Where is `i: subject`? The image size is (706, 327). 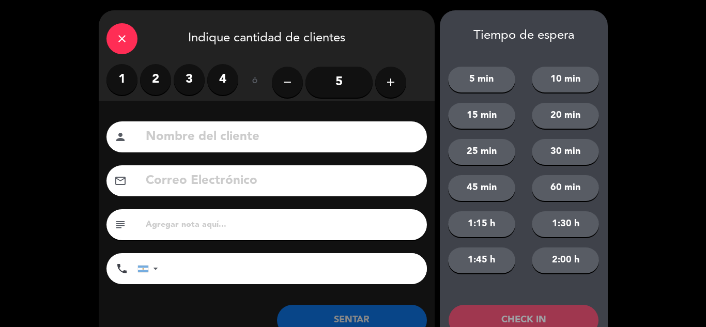
i: subject is located at coordinates (120, 225).